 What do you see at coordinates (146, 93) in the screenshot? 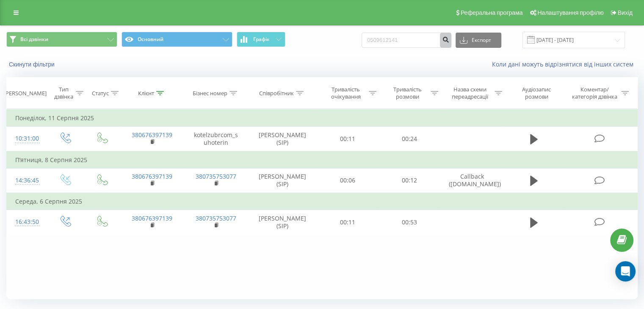
I see `div: Клієнт` at bounding box center [146, 93].